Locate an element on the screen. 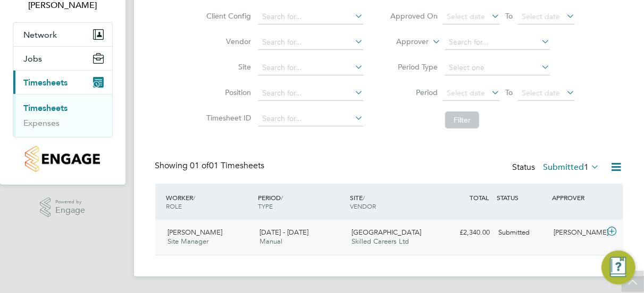 The height and width of the screenshot is (293, 644). span: Jobs is located at coordinates (33, 59).